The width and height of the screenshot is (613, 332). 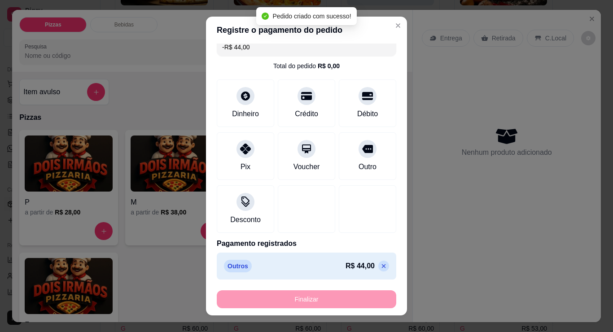 What do you see at coordinates (367, 114) in the screenshot?
I see `div: Débito` at bounding box center [367, 114].